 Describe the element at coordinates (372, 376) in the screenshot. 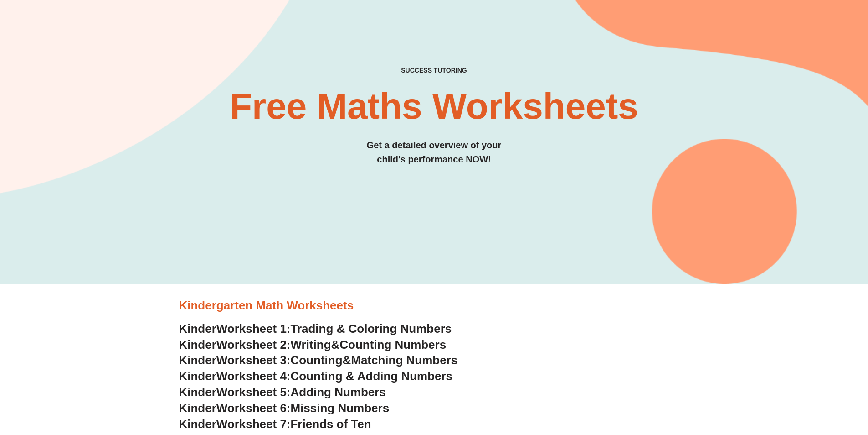

I see `span: Counting & Adding Numbers` at that location.